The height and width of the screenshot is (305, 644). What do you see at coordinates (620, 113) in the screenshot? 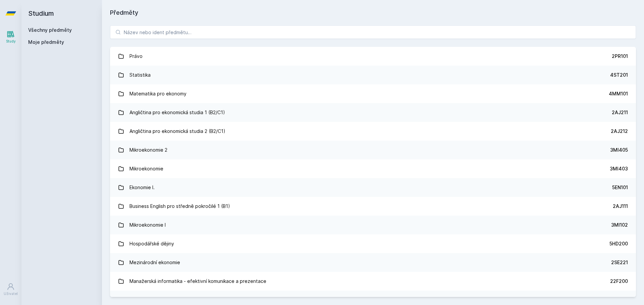
I see `div: 2AJ211` at bounding box center [620, 113].